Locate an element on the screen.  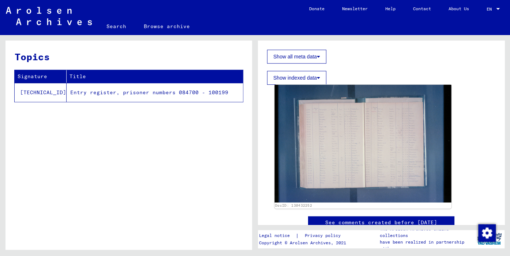
img: Arolsen_neg.svg is located at coordinates (49, 16).